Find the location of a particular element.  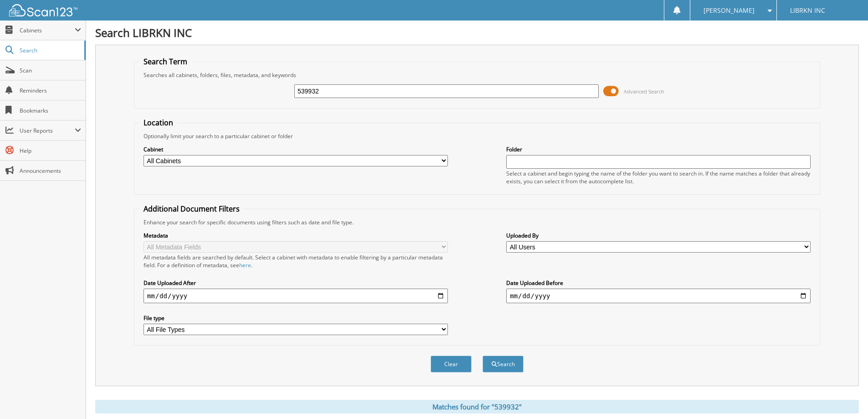

h1: Search LIBRKN INC is located at coordinates (477, 32).